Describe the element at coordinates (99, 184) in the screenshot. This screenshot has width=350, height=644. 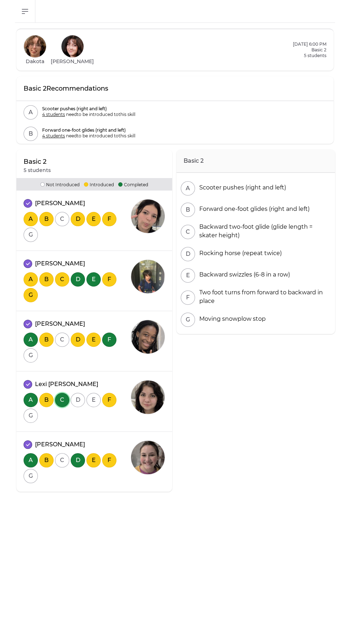
I see `p: Introduced` at that location.